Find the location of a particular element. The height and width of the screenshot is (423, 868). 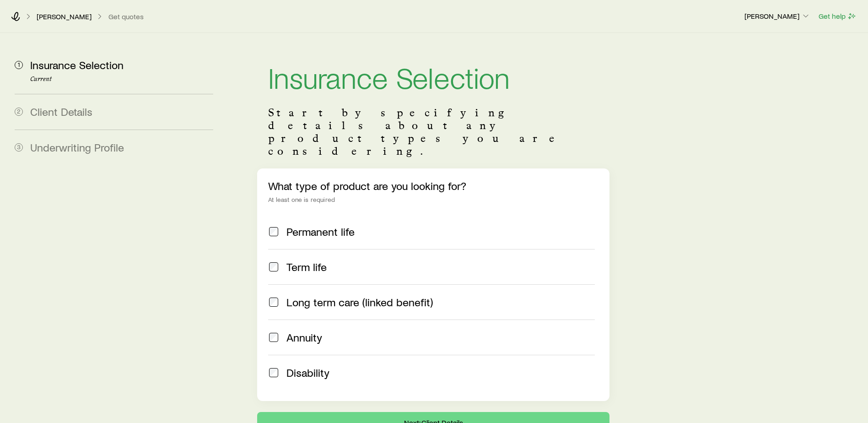

input: Permanent life is located at coordinates (274, 231).